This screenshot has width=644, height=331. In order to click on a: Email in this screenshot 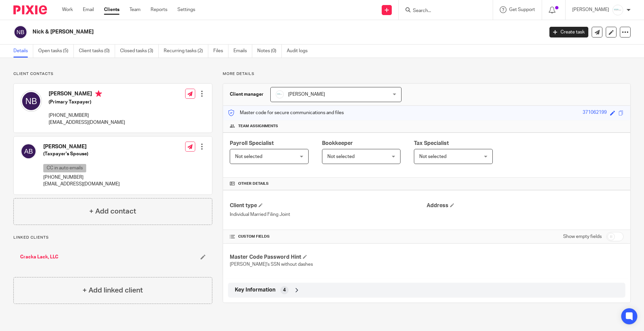, I will do `click(89, 9)`.